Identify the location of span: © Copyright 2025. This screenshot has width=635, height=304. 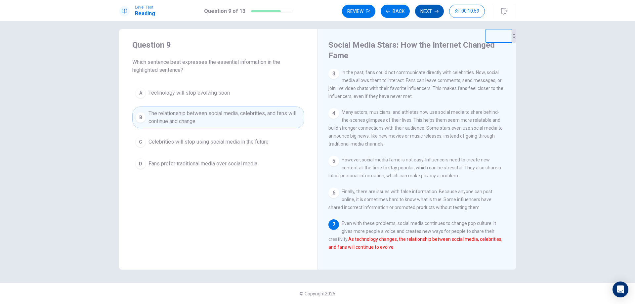
(317, 294).